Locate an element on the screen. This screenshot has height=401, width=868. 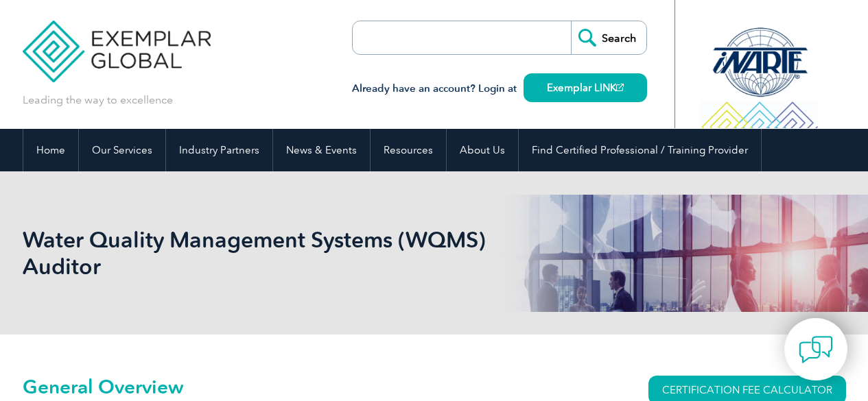
a: Find Certified Professional / Training Provider is located at coordinates (639, 150).